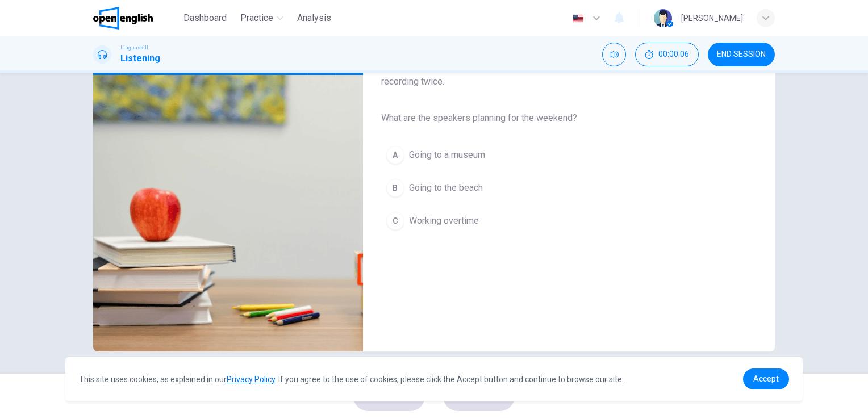 This screenshot has height=419, width=868. What do you see at coordinates (314, 18) in the screenshot?
I see `a: Analysis` at bounding box center [314, 18].